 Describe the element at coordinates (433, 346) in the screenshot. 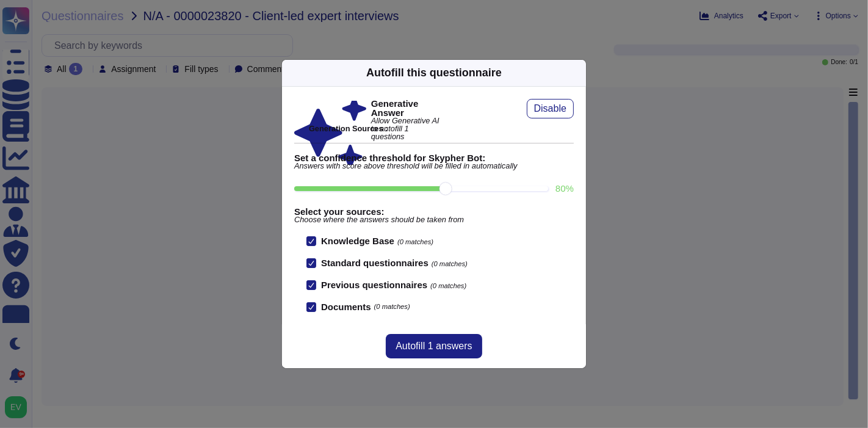

I see `button: Autofill 1 answers` at that location.